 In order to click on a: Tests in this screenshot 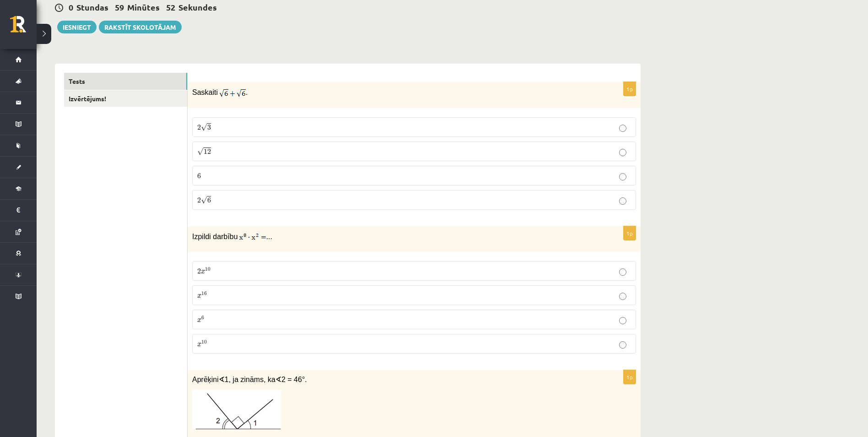, I will do `click(125, 81)`.